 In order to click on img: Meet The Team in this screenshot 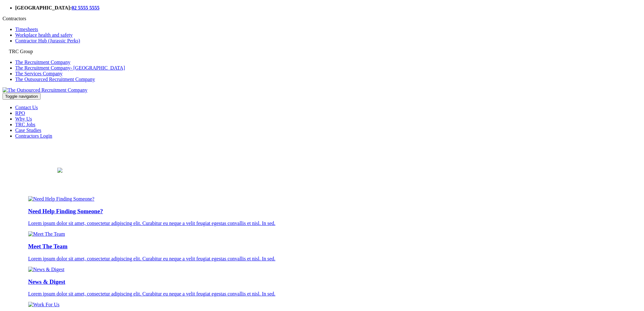, I will do `click(46, 234)`.